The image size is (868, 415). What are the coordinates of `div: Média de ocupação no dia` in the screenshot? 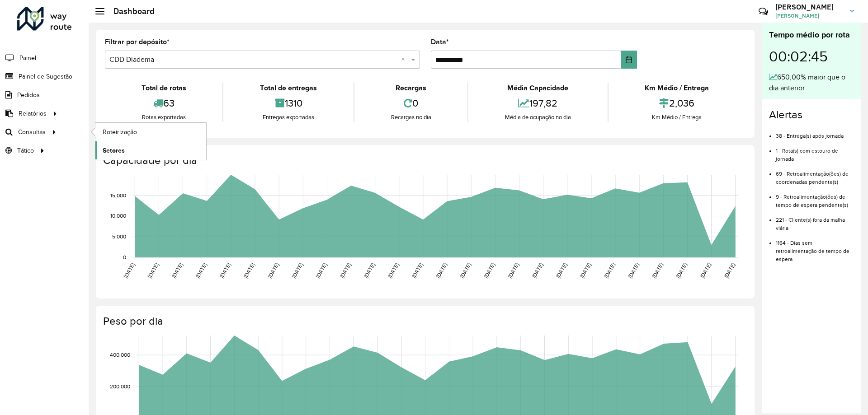 It's located at (537, 117).